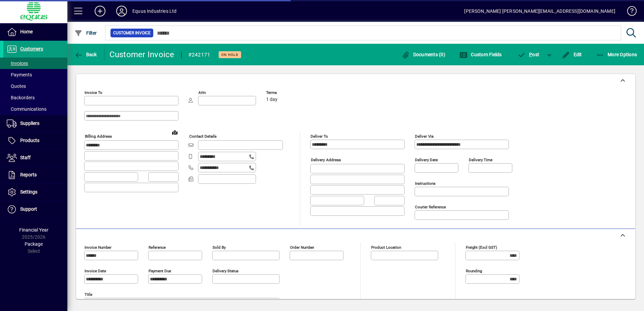  What do you see at coordinates (424, 137) in the screenshot?
I see `mat-label: Deliver via` at bounding box center [424, 137].